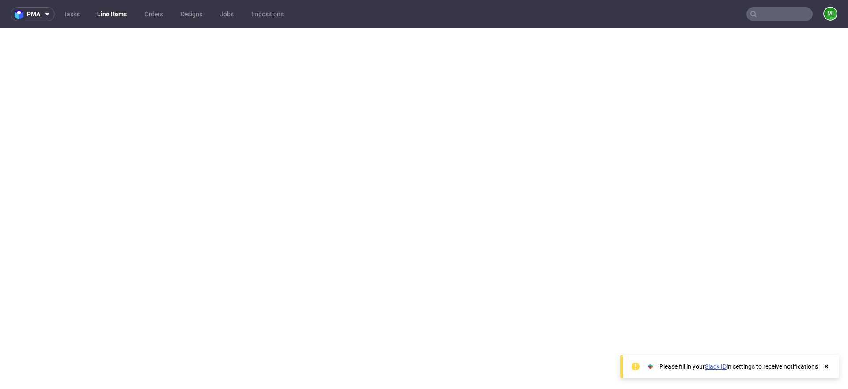  I want to click on a: Slack ID, so click(715, 366).